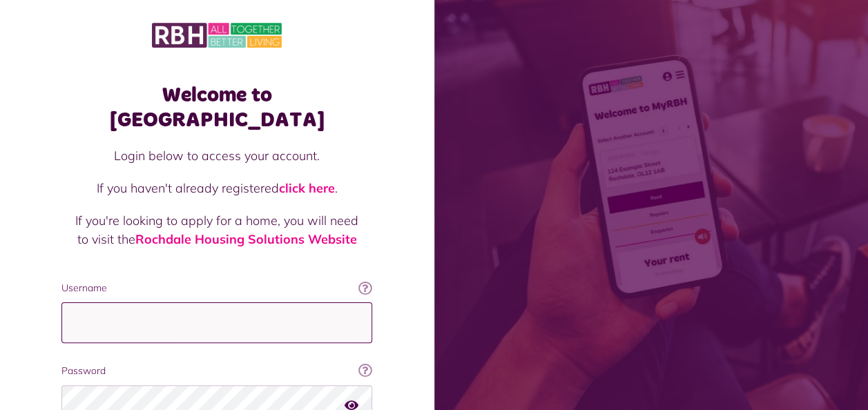 This screenshot has width=868, height=410. Describe the element at coordinates (217, 371) in the screenshot. I see `label: Password` at that location.